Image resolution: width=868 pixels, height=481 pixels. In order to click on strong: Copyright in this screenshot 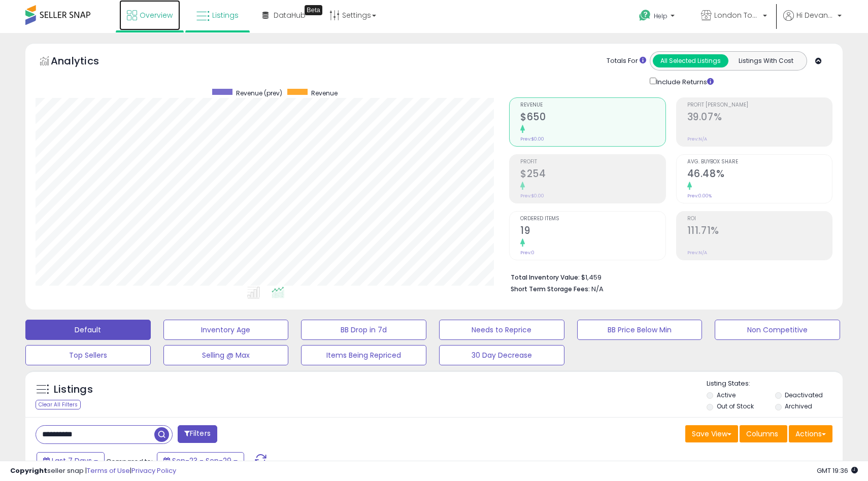, I will do `click(28, 470)`.